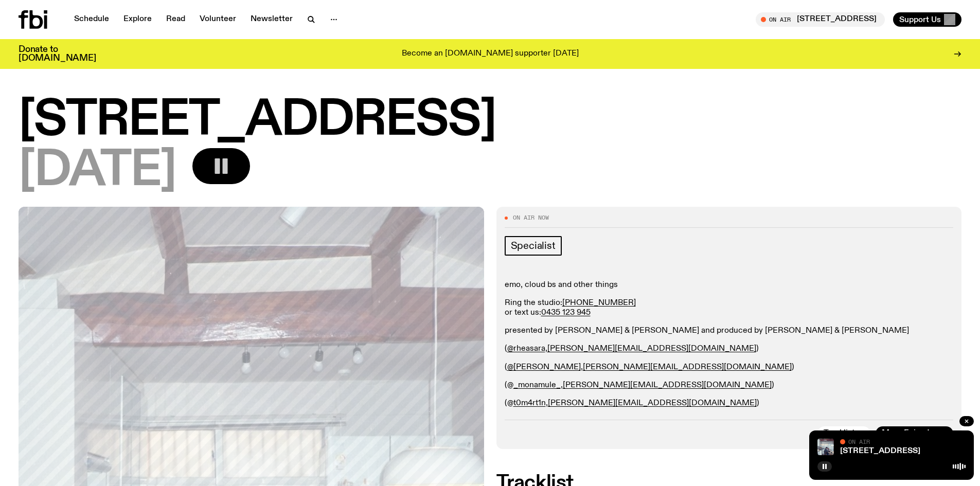 Image resolution: width=980 pixels, height=486 pixels. What do you see at coordinates (533, 245) in the screenshot?
I see `span: Specialist` at bounding box center [533, 245].